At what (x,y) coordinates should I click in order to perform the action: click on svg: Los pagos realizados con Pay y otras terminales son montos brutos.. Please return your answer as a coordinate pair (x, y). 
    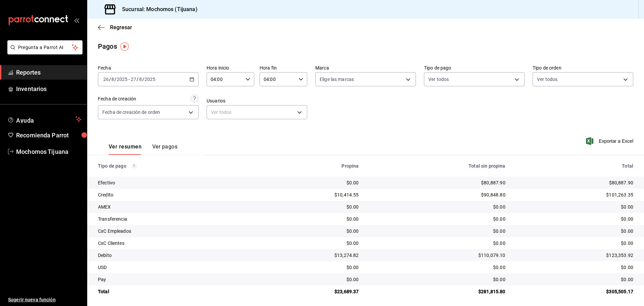
    Looking at the image, I should click on (134, 166).